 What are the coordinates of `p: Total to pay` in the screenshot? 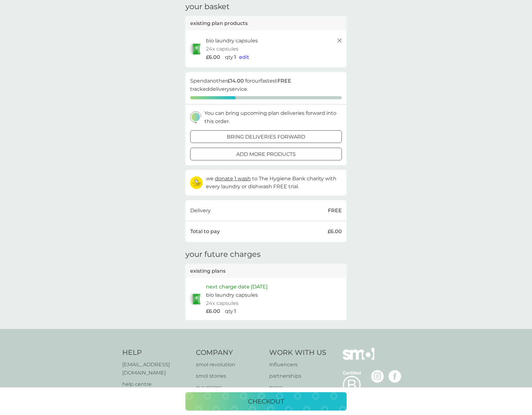 It's located at (205, 232).